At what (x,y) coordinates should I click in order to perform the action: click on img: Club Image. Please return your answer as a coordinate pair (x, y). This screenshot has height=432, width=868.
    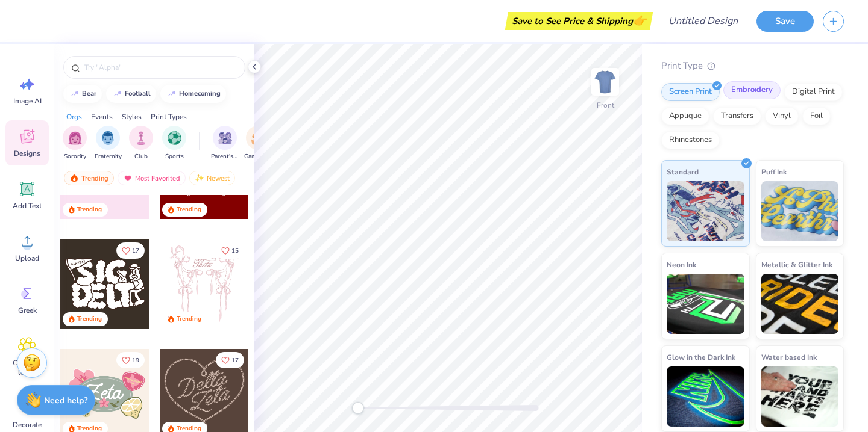
    Looking at the image, I should click on (141, 138).